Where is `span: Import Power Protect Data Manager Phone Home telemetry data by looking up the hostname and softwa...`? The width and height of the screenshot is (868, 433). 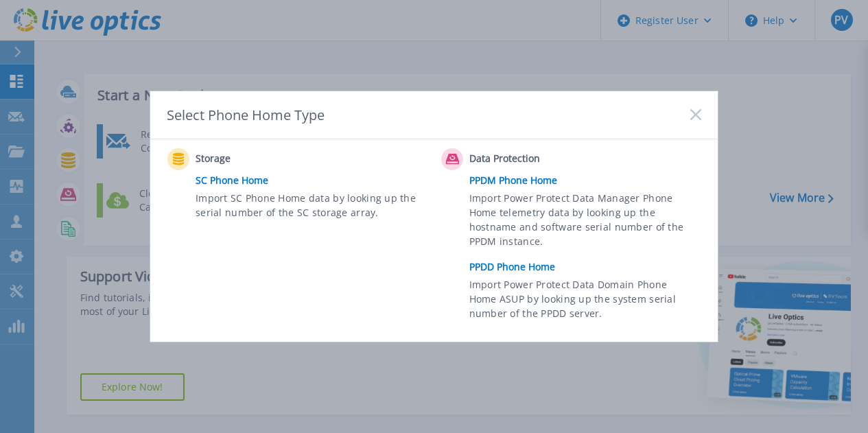 span: Import Power Protect Data Manager Phone Home telemetry data by looking up the hostname and softwa... is located at coordinates (583, 222).